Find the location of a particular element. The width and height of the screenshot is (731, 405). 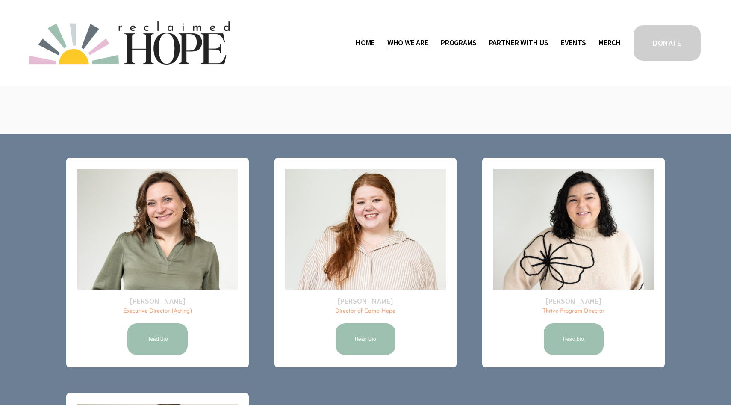

a: Read bio is located at coordinates (574, 339).